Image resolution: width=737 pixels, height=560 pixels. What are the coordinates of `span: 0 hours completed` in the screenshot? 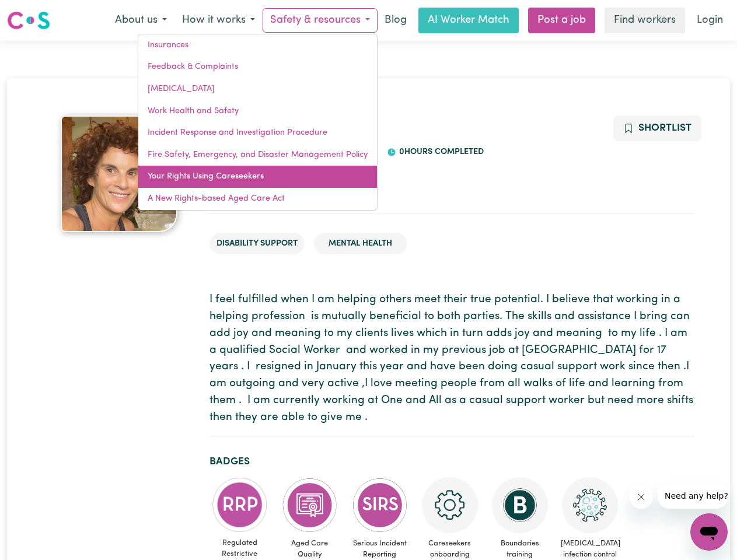 It's located at (440, 152).